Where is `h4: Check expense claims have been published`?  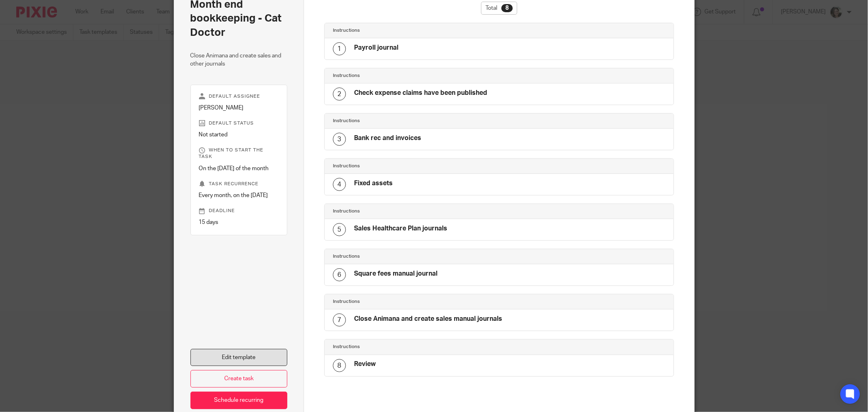
h4: Check expense claims have been published is located at coordinates (420, 93).